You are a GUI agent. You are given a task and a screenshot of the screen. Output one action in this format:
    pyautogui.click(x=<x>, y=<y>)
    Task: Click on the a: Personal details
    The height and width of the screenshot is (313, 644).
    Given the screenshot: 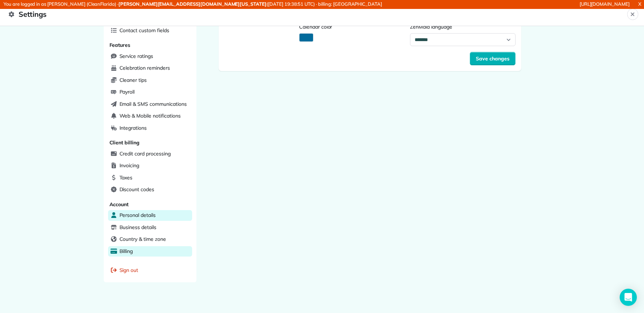 What is the action you would take?
    pyautogui.click(x=150, y=215)
    